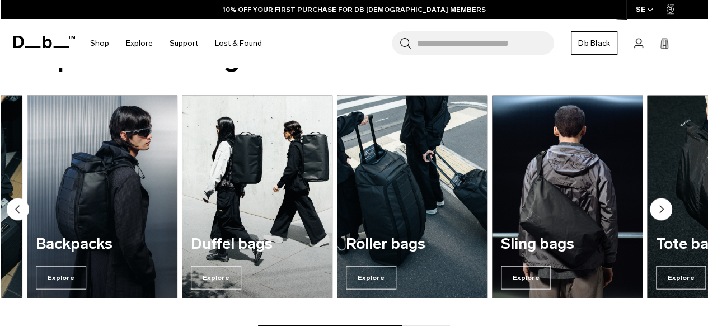 This screenshot has width=708, height=327. What do you see at coordinates (257, 197) in the screenshot?
I see `div: 4 / 7` at bounding box center [257, 197].